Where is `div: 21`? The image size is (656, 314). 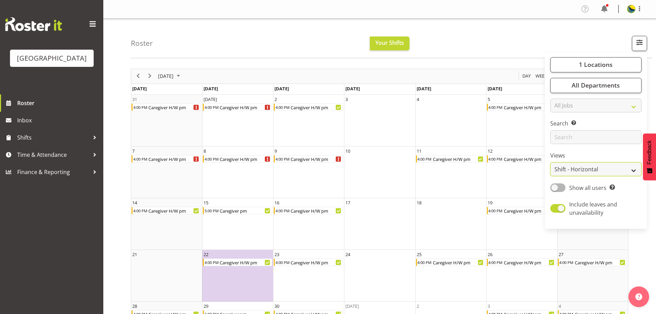 div: 21 is located at coordinates (135, 254).